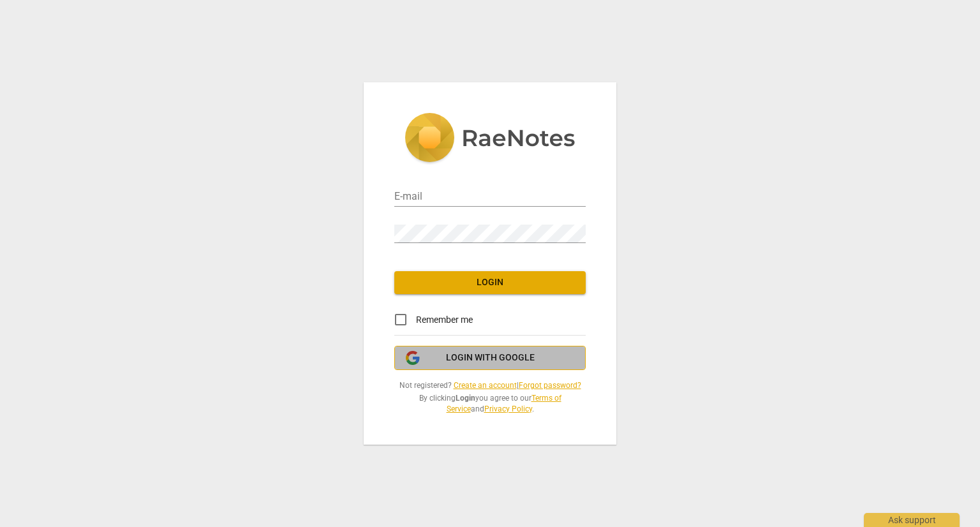  What do you see at coordinates (507, 409) in the screenshot?
I see `a: Privacy Policy` at bounding box center [507, 409].